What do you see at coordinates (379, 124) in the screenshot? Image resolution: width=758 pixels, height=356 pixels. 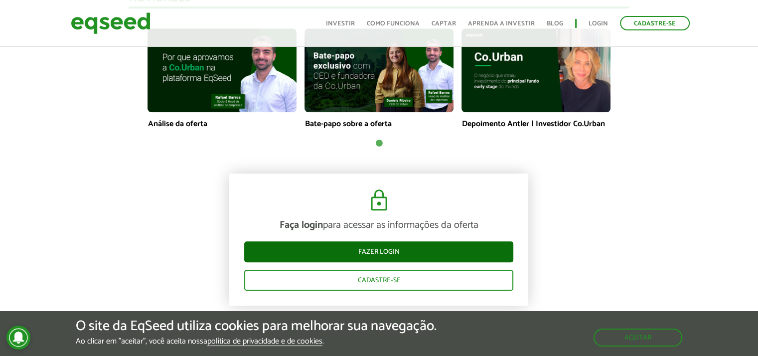 I see `p: Bate-papo sobre a oferta` at bounding box center [379, 124].